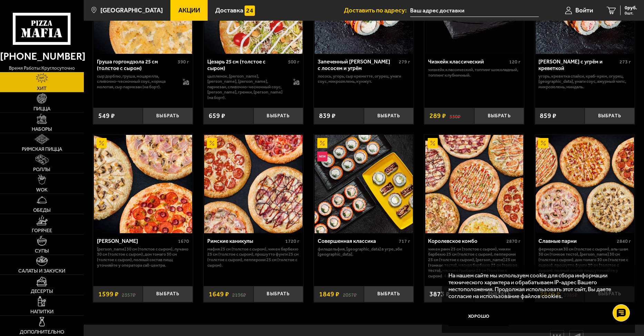  Describe the element at coordinates (329, 294) in the screenshot. I see `span: 1849 ₽` at that location.